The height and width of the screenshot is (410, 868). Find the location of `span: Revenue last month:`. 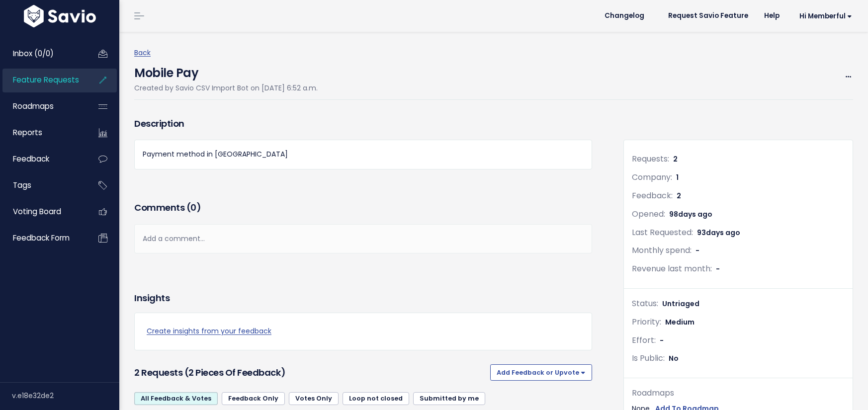

span: Revenue last month: is located at coordinates (672, 268).